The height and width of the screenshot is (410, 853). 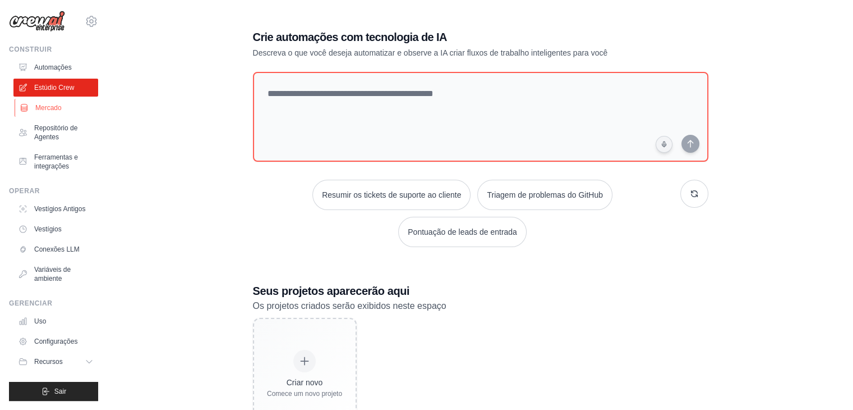 I want to click on font: Vestígios, so click(x=48, y=229).